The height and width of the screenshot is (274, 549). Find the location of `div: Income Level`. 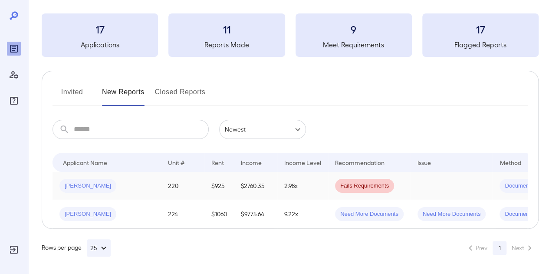

div: Income Level is located at coordinates (302, 162).